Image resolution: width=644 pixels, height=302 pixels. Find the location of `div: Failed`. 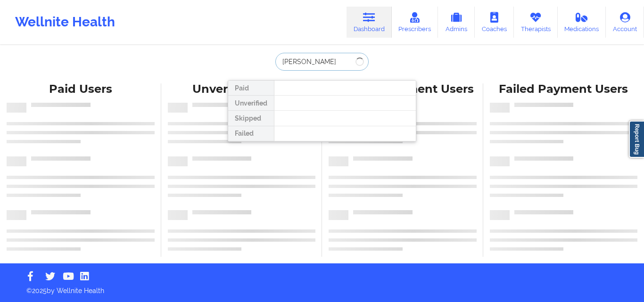

div: Failed is located at coordinates (251, 134).